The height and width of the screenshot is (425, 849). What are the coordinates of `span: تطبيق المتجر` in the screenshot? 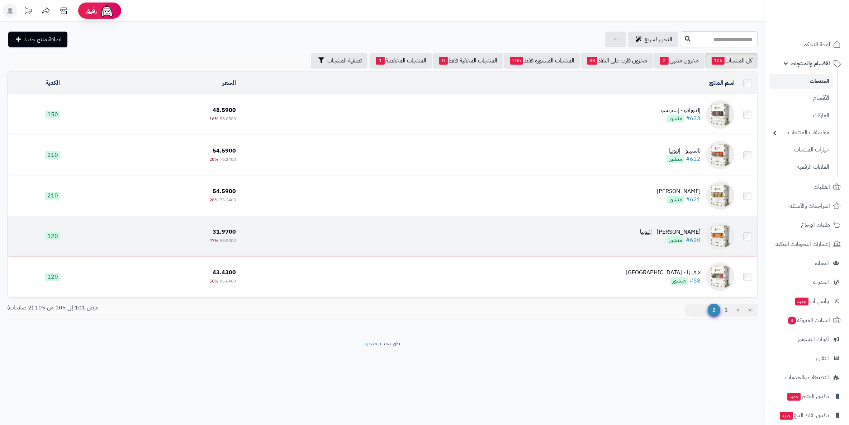 It's located at (808, 396).